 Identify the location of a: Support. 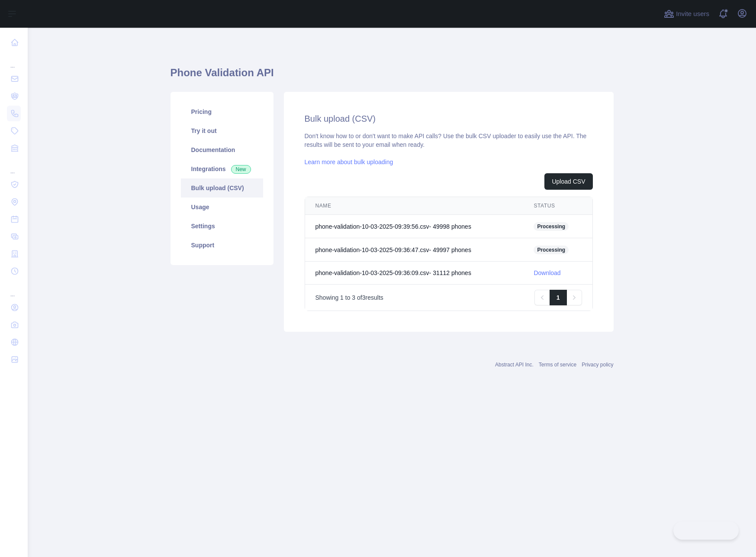
(222, 245).